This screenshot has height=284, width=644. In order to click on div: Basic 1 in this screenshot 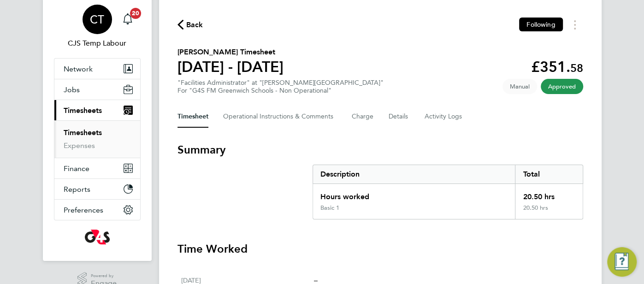, I will do `click(330, 208)`.